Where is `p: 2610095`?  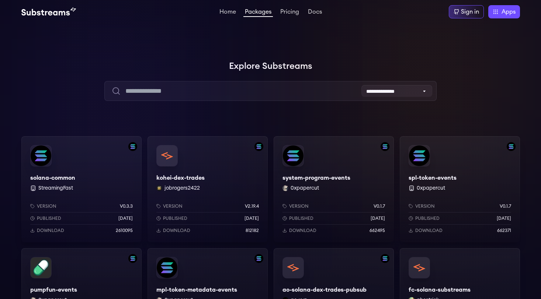 p: 2610095 is located at coordinates (124, 231).